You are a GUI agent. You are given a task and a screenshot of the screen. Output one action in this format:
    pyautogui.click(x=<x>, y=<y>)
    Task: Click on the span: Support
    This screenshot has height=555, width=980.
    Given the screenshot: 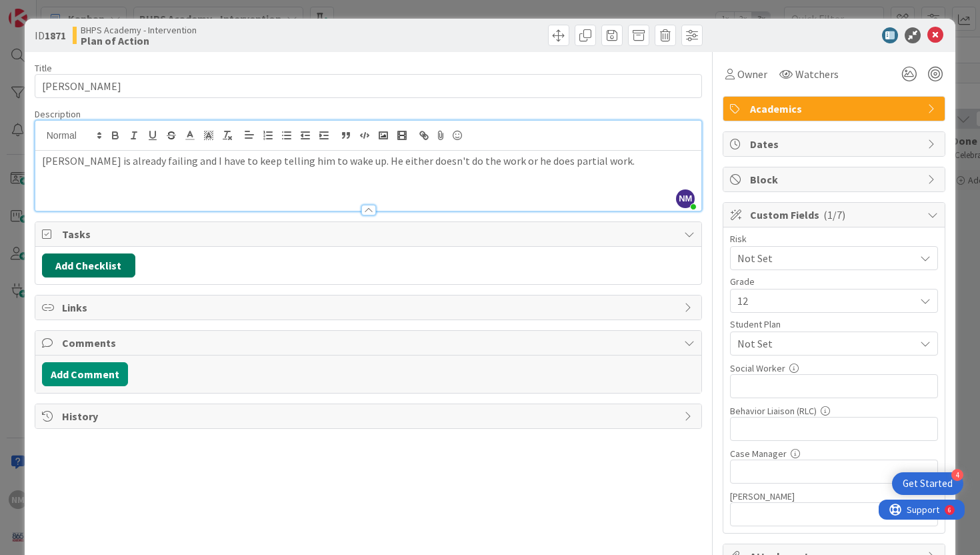 What is the action you would take?
    pyautogui.click(x=44, y=10)
    